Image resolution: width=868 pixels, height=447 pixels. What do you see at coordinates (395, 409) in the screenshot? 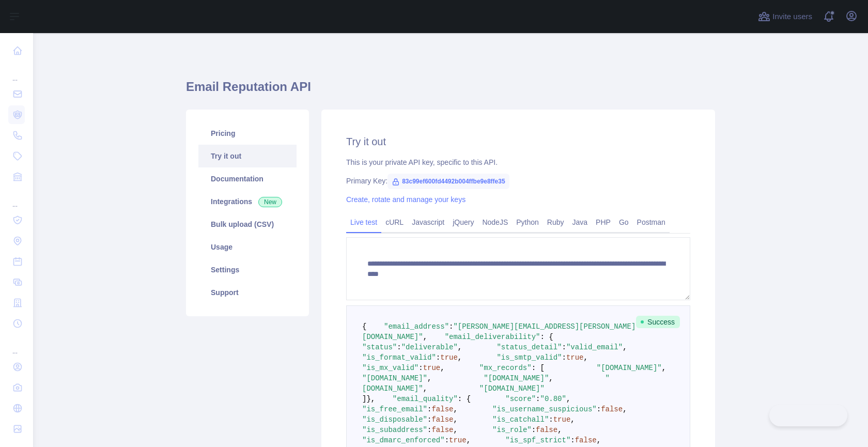
I see `span: "is_free_email"` at bounding box center [395, 409].